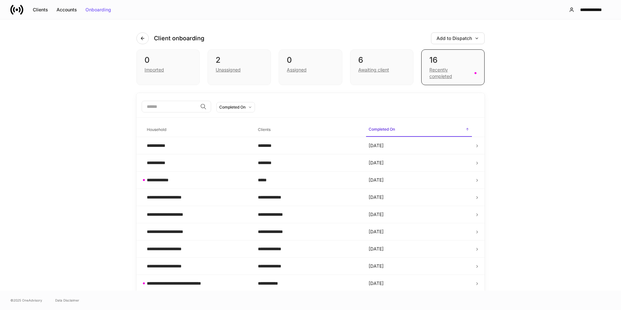  I want to click on h6: Completed On, so click(382, 129).